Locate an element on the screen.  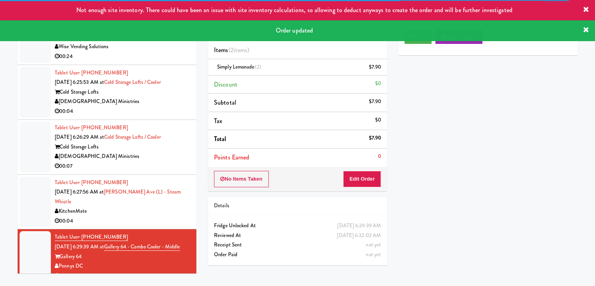
span: Subtotal is located at coordinates (225, 102).